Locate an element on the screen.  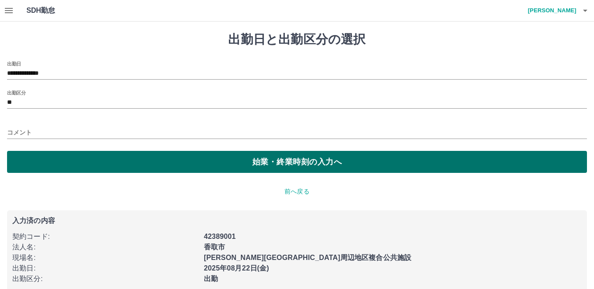
b: 42389001 is located at coordinates (220, 236).